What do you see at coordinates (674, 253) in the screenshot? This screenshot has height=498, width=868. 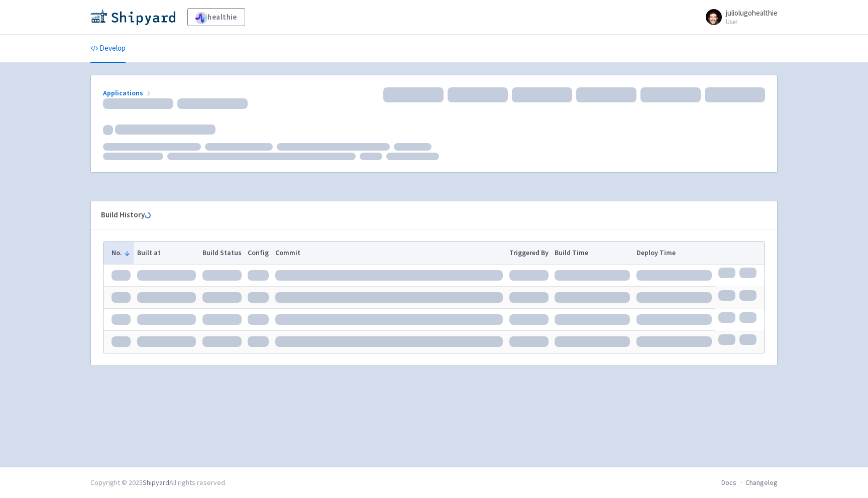 I see `th: Deploy Time` at bounding box center [674, 253].